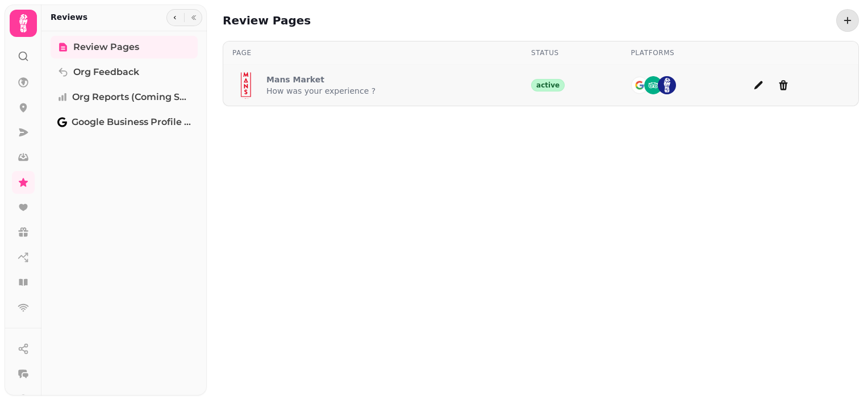 This screenshot has height=400, width=868. What do you see at coordinates (547, 85) in the screenshot?
I see `div: active` at bounding box center [547, 85].